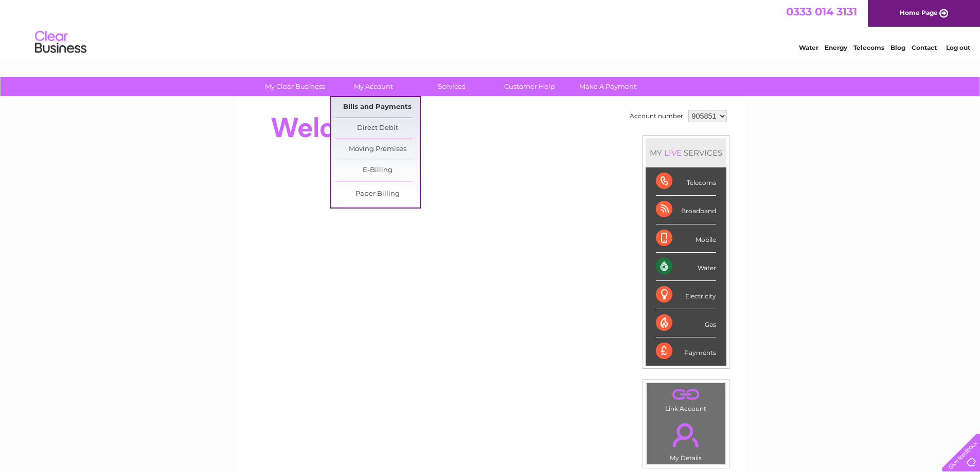 The width and height of the screenshot is (980, 472). I want to click on div: Water, so click(685, 267).